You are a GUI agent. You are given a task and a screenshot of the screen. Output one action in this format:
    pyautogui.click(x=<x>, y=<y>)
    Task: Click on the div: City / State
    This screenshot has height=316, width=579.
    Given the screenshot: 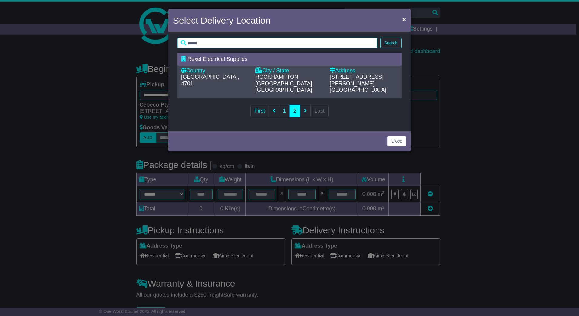 What is the action you would take?
    pyautogui.click(x=289, y=71)
    